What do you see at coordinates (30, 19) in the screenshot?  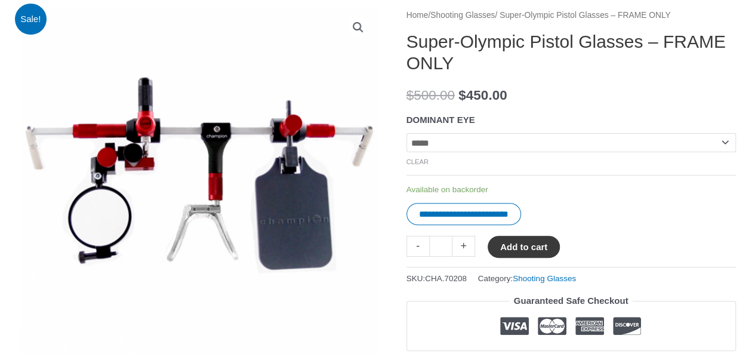 I see `span: Sale!` at bounding box center [30, 19].